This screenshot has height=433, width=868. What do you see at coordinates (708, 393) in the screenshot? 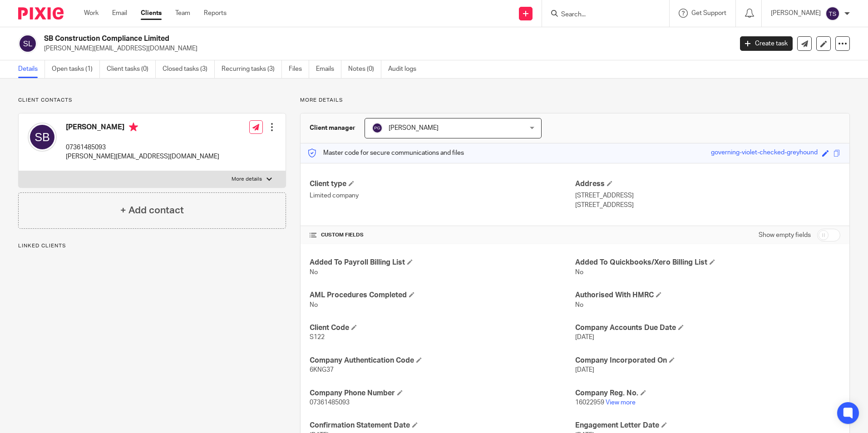
I see `h4: Company Reg. No.` at bounding box center [708, 393].